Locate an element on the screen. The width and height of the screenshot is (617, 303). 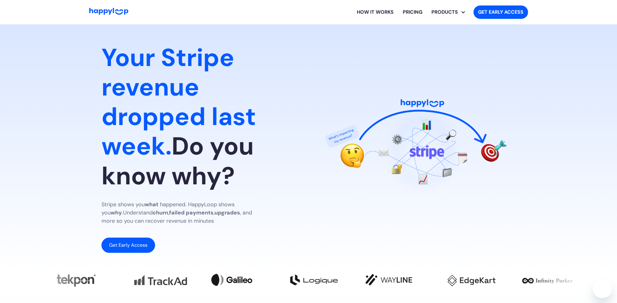
a: Go to Home Page is located at coordinates (109, 12).